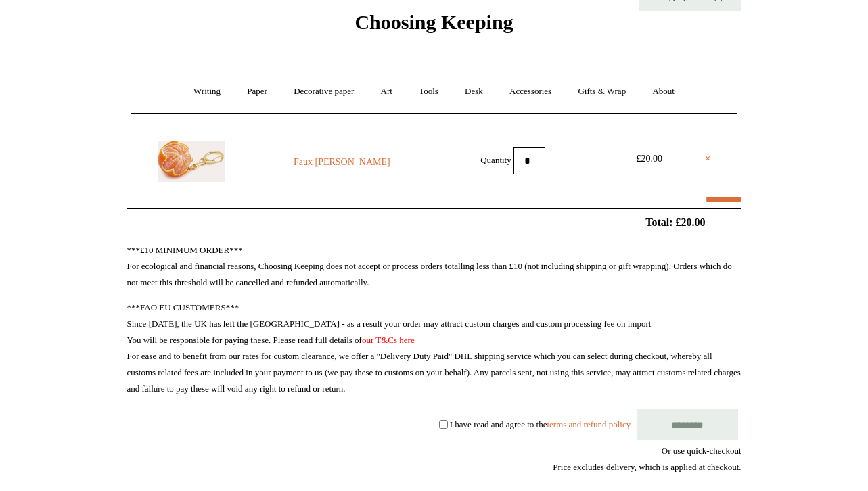 The width and height of the screenshot is (868, 491). Describe the element at coordinates (207, 91) in the screenshot. I see `a: Writing` at that location.